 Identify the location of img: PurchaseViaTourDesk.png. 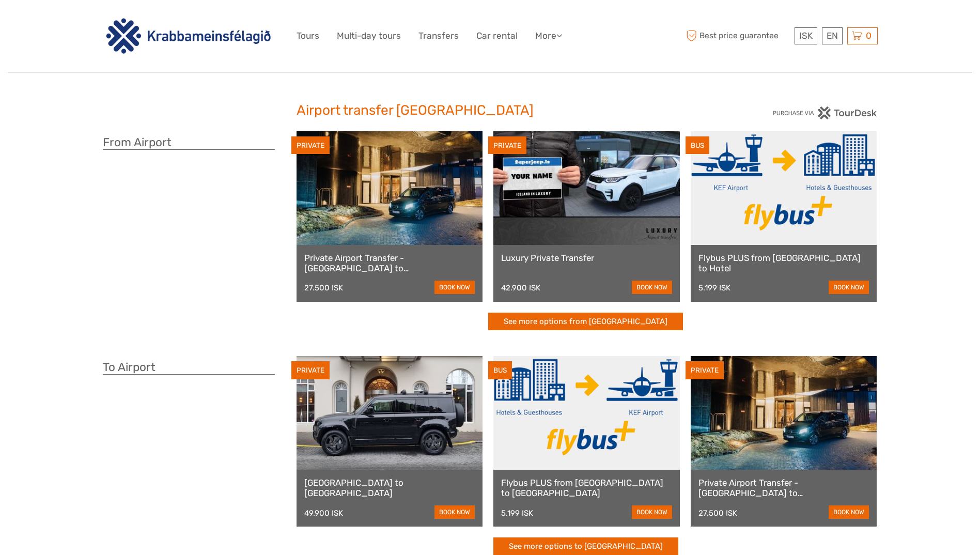
(825, 113).